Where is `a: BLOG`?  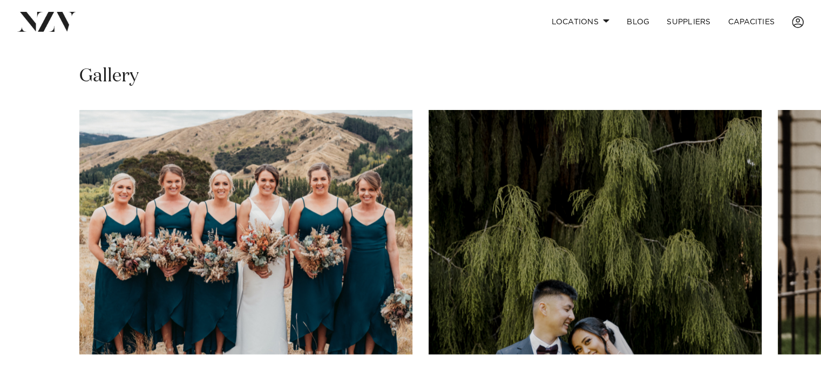
a: BLOG is located at coordinates (638, 22).